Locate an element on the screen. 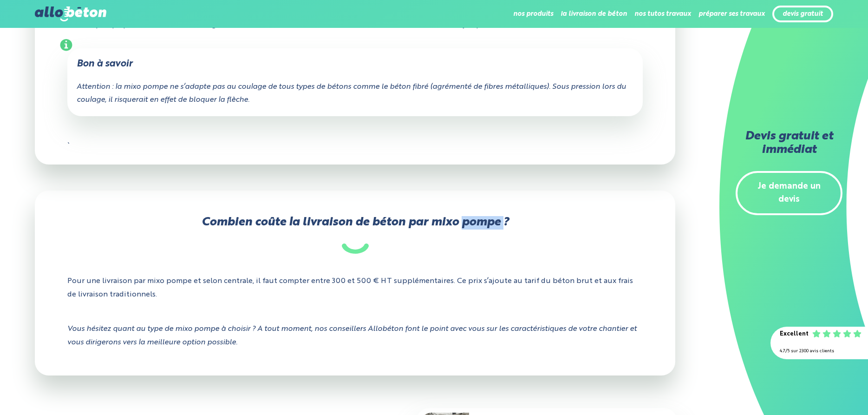 The image size is (868, 415). li: la livraison de béton is located at coordinates (594, 14).